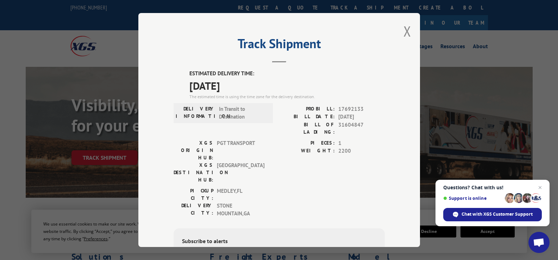  Describe the element at coordinates (193, 195) in the screenshot. I see `label: PICKUP CITY:` at that location.